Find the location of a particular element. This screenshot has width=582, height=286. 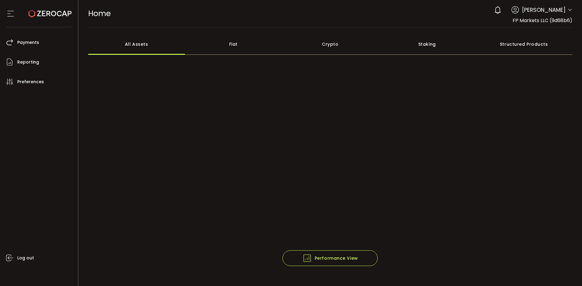

button: Performance View is located at coordinates (330, 258).